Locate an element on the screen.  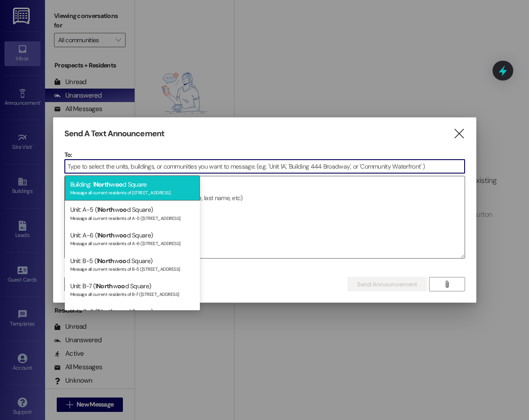
div: Unit: B-7 (1 w d Square) is located at coordinates (132, 289).